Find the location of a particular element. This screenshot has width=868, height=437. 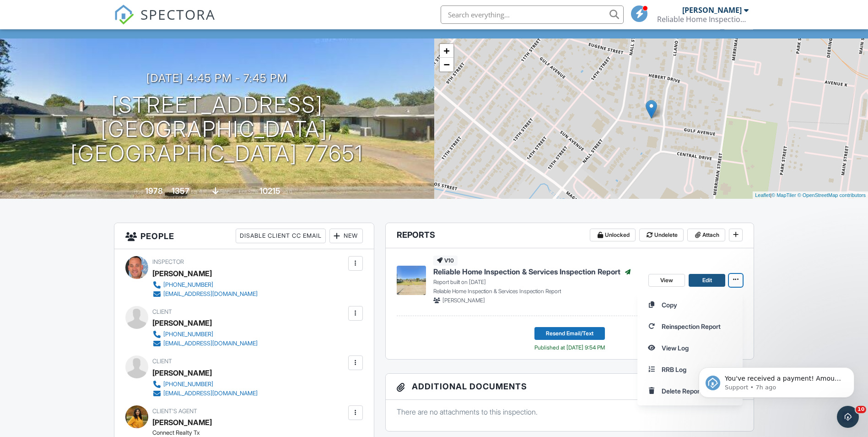

span: Built is located at coordinates (138, 192).